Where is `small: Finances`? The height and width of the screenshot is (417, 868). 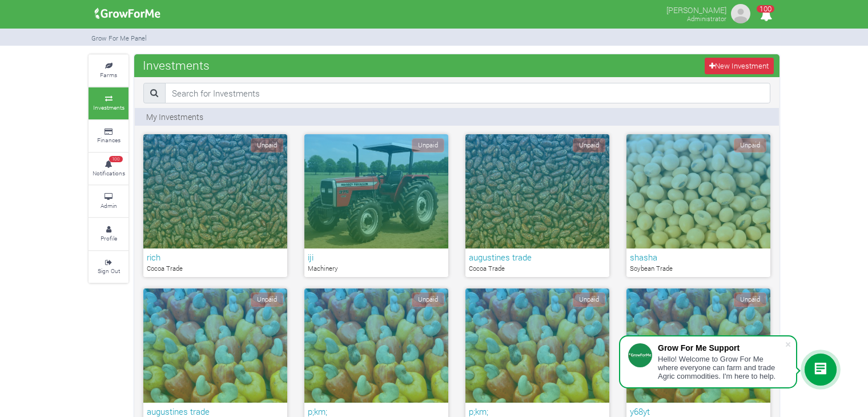 small: Finances is located at coordinates (109, 140).